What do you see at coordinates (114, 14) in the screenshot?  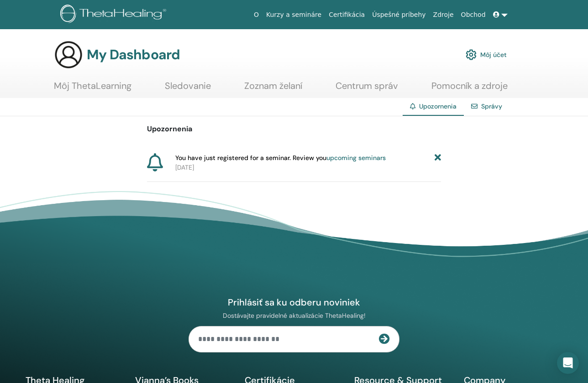 I see `img: logo.png` at bounding box center [114, 14].